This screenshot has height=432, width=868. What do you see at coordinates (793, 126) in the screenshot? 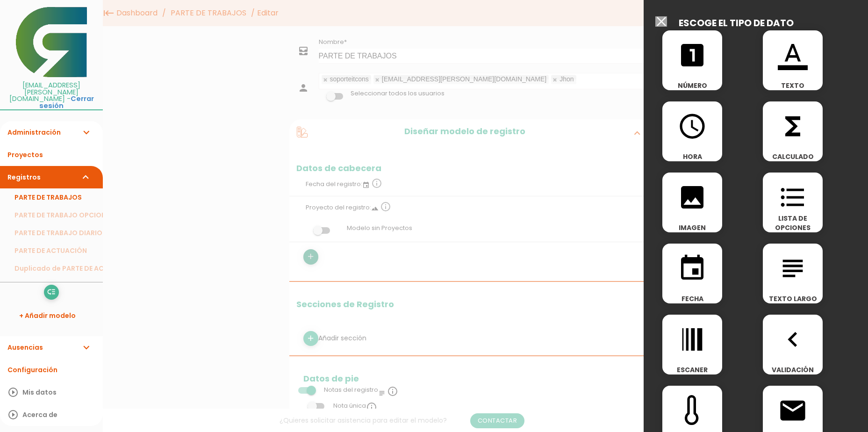
I see `i: functions` at bounding box center [793, 126].